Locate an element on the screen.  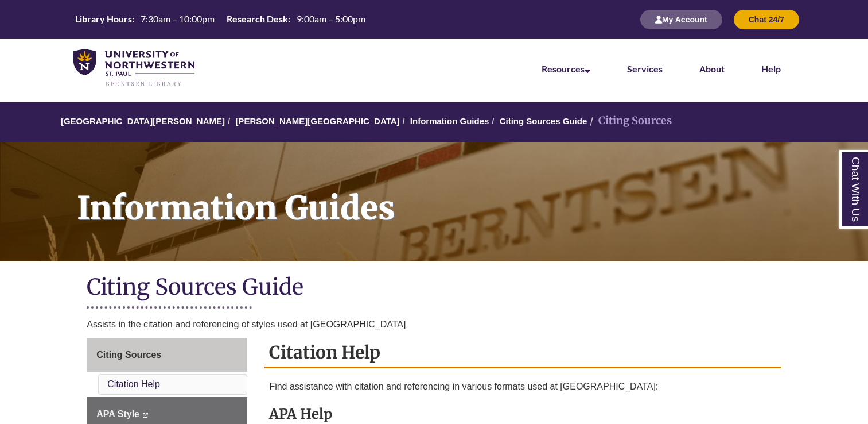
table: Hours Today is located at coordinates (220, 19).